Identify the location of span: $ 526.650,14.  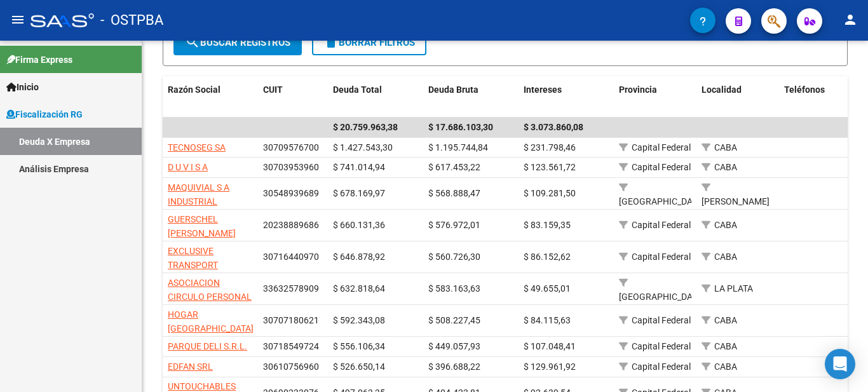
(359, 367).